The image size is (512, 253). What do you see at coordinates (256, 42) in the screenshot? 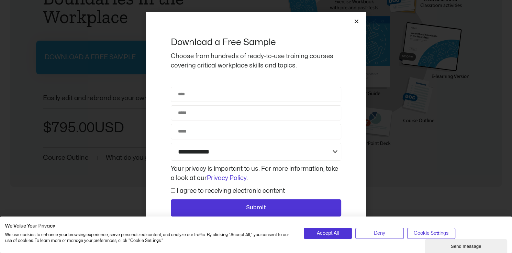
I see `h2: Download a Free Sample` at bounding box center [256, 42].